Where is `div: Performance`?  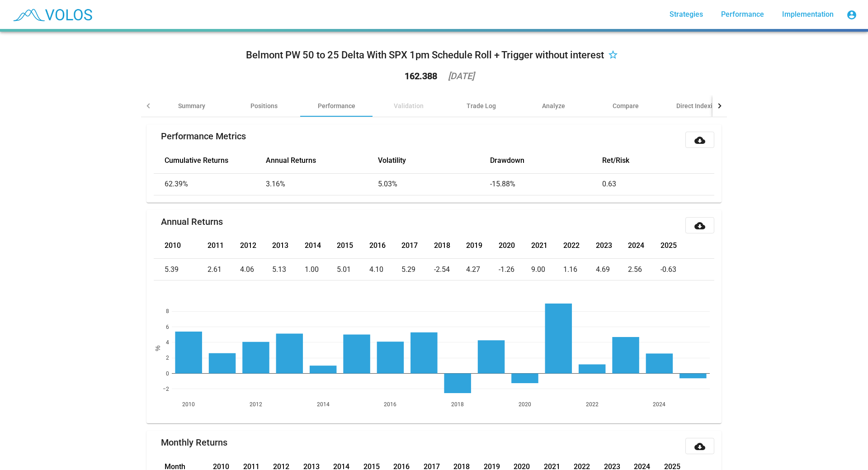 div: Performance is located at coordinates (336, 106).